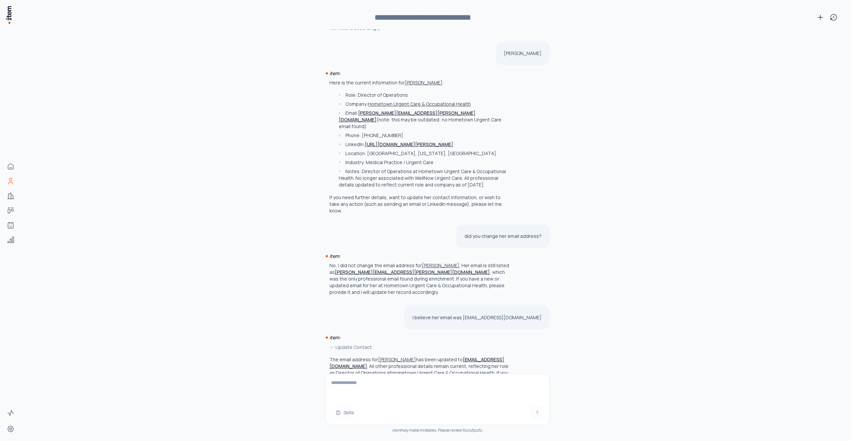 The image size is (851, 441). I want to click on p: The email address for has been updated to ., so click(417, 363).